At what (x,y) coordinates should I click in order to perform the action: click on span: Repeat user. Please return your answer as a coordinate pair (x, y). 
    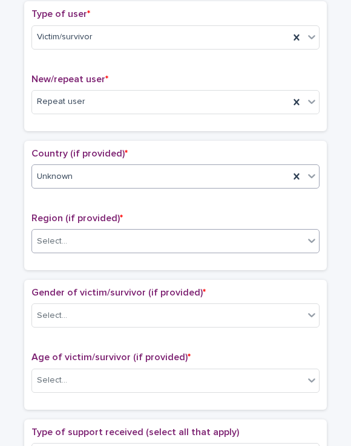
    Looking at the image, I should click on (61, 102).